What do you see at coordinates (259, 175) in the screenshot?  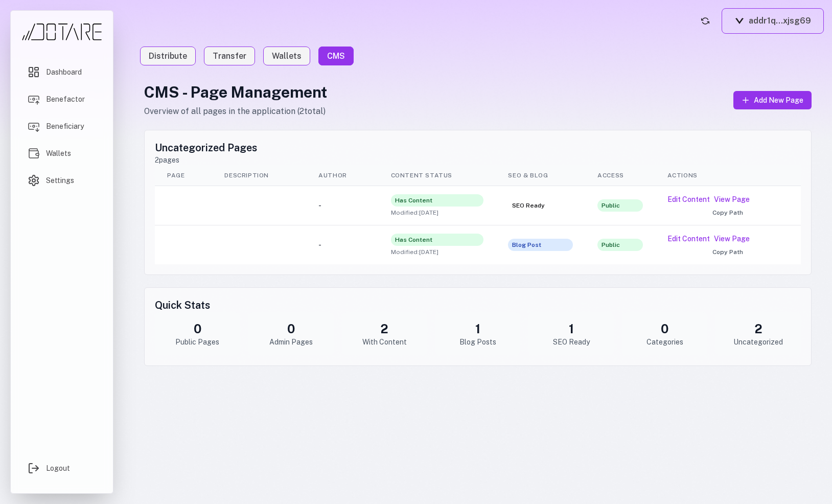 I see `th: Description` at bounding box center [259, 175].